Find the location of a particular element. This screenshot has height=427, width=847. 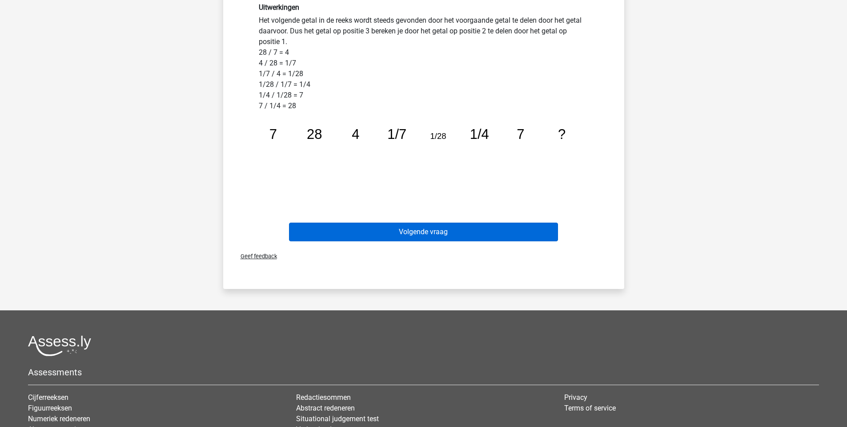

a: Terms of service is located at coordinates (590, 407).